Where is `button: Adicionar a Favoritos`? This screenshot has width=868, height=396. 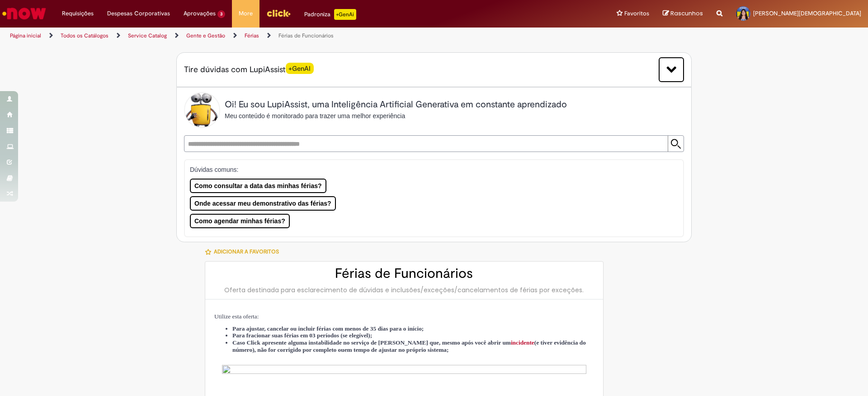
button: Adicionar a Favoritos is located at coordinates (244, 252).